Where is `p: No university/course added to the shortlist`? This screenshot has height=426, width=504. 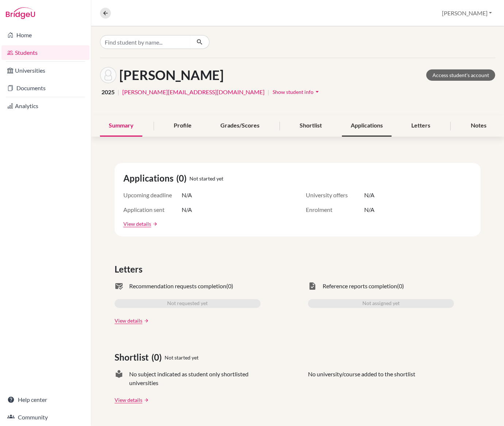 p: No university/course added to the shortlist is located at coordinates (362, 378).